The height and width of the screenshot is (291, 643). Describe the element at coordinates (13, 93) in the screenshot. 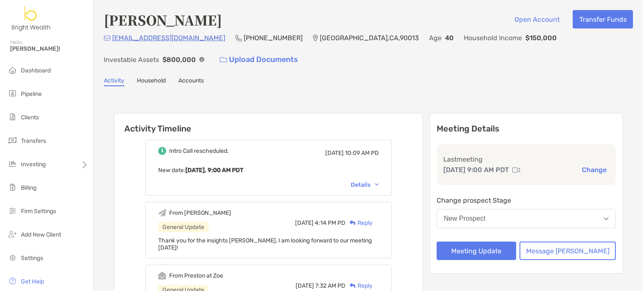

I see `img: pipeline icon` at that location.